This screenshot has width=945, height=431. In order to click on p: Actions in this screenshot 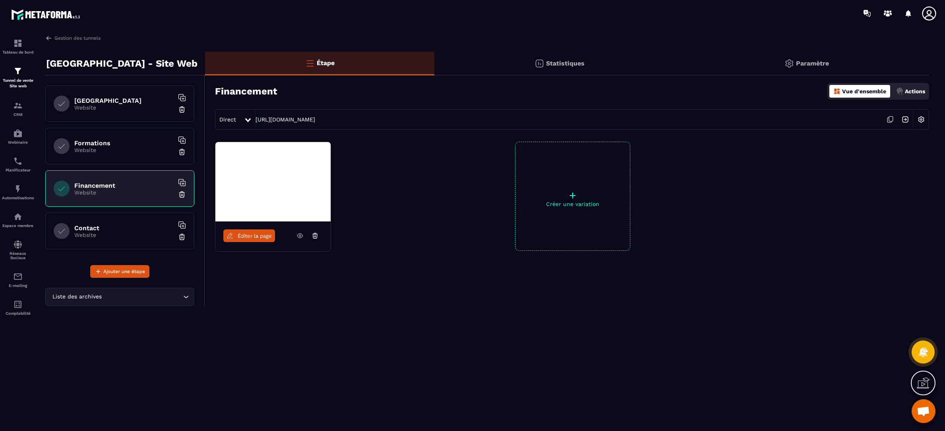, I will do `click(914, 91)`.